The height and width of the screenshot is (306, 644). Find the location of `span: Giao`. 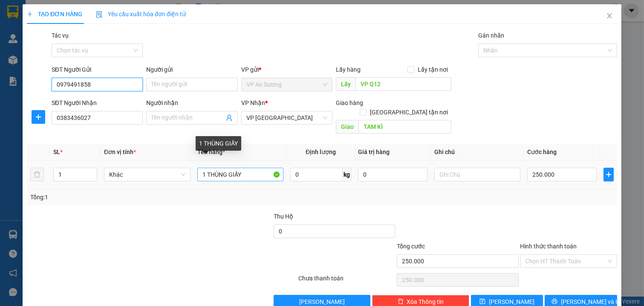

span: Giao is located at coordinates (347, 127).